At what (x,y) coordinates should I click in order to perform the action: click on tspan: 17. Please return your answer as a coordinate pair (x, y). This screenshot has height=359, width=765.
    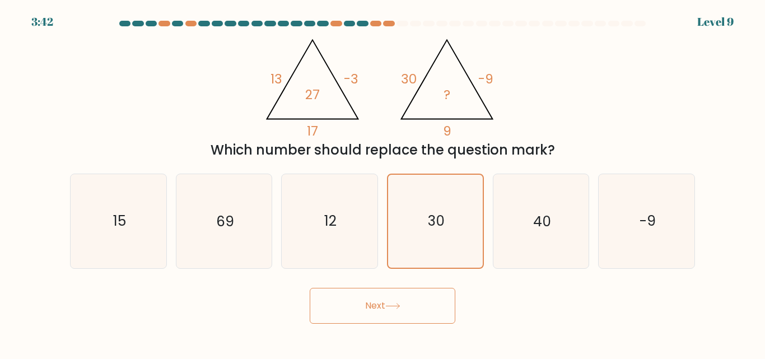
    Looking at the image, I should click on (312, 131).